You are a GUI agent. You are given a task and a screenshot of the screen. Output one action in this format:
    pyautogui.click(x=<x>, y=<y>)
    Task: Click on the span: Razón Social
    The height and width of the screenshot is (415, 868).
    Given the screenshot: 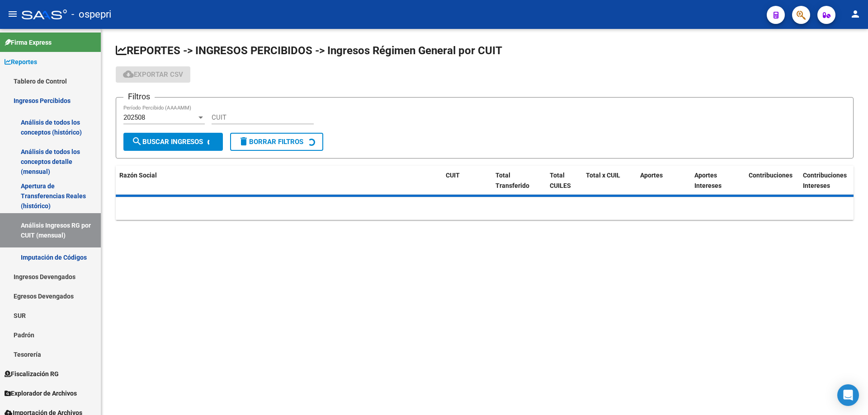 What is the action you would take?
    pyautogui.click(x=138, y=175)
    